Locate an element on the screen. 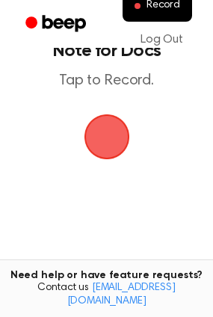 The height and width of the screenshot is (317, 213). span: Contact us is located at coordinates (106, 295).